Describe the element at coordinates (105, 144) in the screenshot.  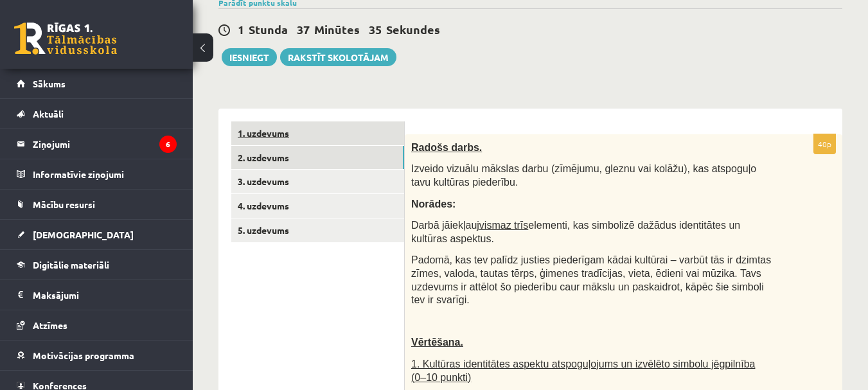
I see `legend: Ziņojumi` at that location.